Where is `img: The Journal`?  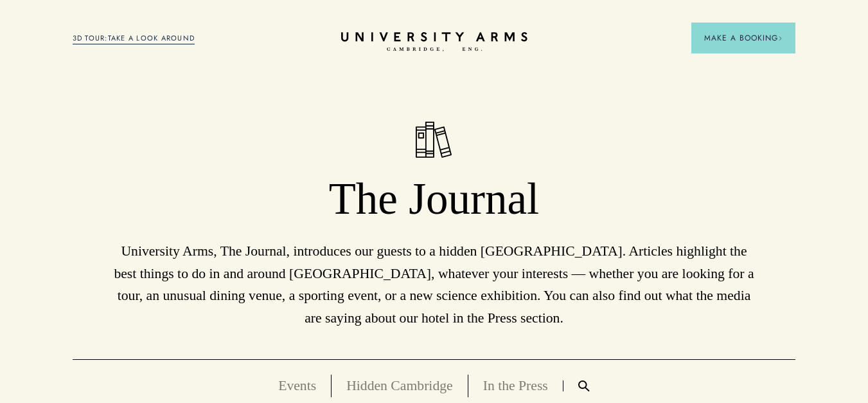 img: The Journal is located at coordinates (434, 139).